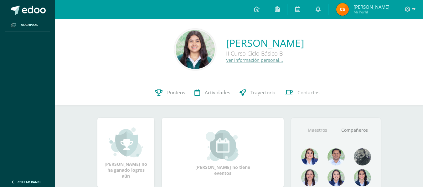 The image size is (423, 187). I want to click on img: 4179e05c207095638826b52d0d6e7b97.png, so click(362, 157).